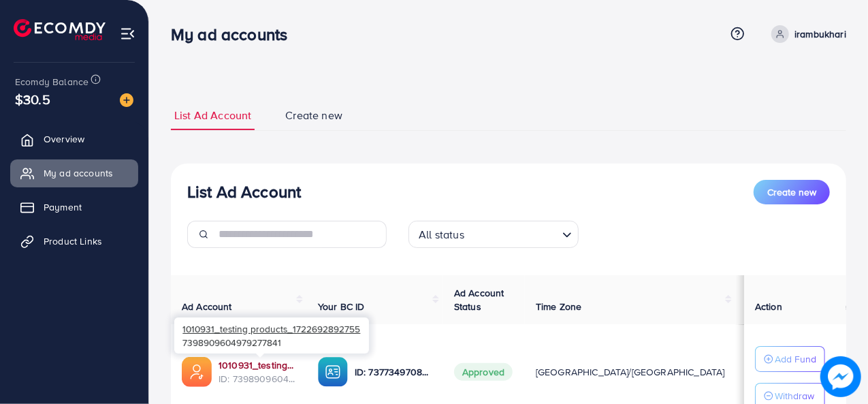  Describe the element at coordinates (51, 82) in the screenshot. I see `span: Ecomdy Balance` at that location.